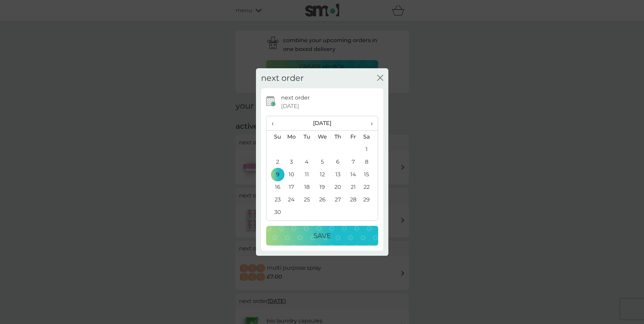 The height and width of the screenshot is (324, 644). What do you see at coordinates (275, 175) in the screenshot?
I see `td: 9` at bounding box center [275, 175].